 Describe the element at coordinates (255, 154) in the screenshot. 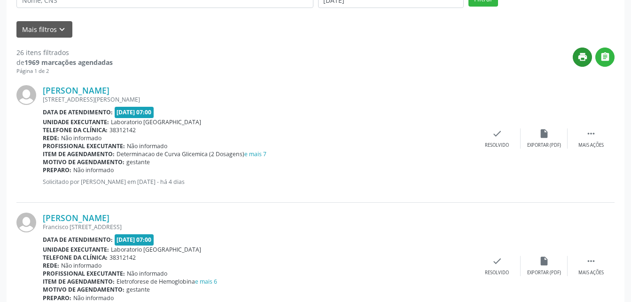

I see `a: e mais 7` at that location.